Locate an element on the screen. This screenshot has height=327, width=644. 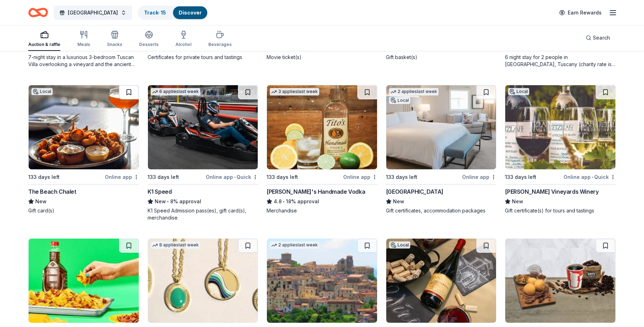
div: Gift certificates, accommodation packages is located at coordinates (442, 211).